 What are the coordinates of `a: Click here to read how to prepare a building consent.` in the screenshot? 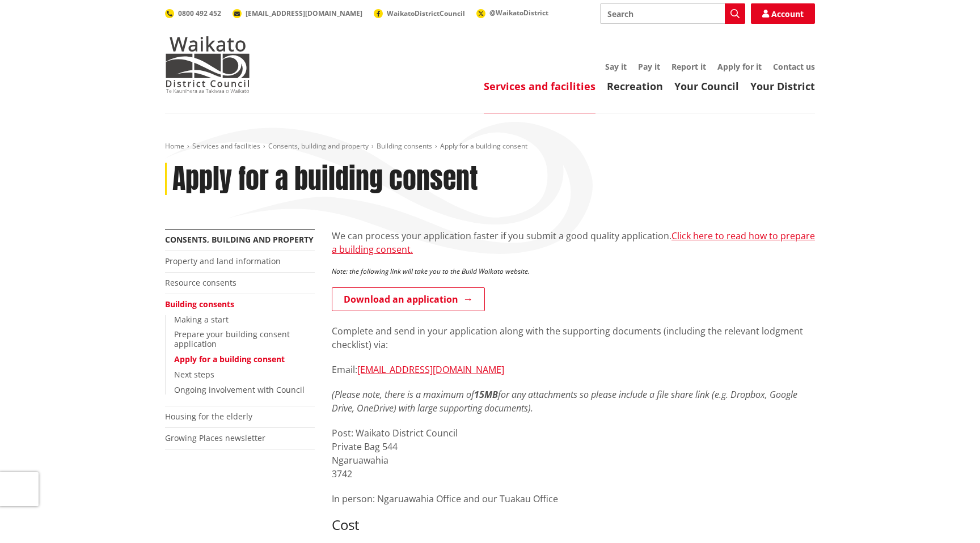 It's located at (574, 242).